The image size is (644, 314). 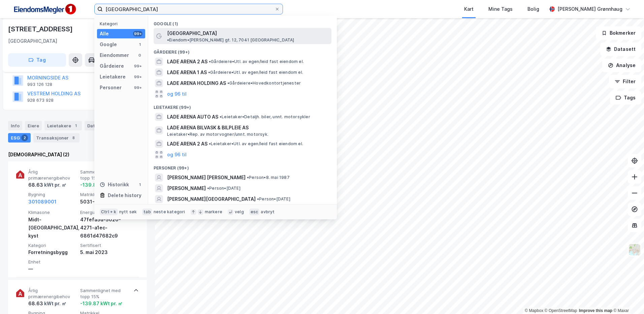 What do you see at coordinates (193, 117) in the screenshot?
I see `span: LADE ARENA AUTO AS` at bounding box center [193, 117].